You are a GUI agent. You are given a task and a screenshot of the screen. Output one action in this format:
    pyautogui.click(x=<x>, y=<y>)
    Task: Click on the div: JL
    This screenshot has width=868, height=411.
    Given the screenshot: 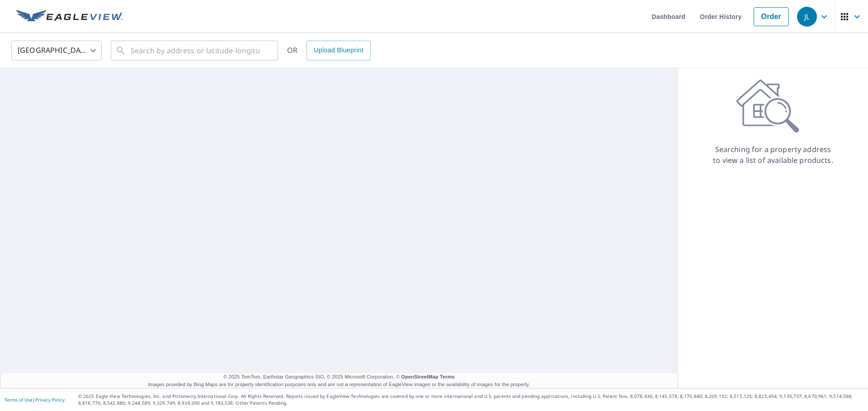 What is the action you would take?
    pyautogui.click(x=807, y=17)
    